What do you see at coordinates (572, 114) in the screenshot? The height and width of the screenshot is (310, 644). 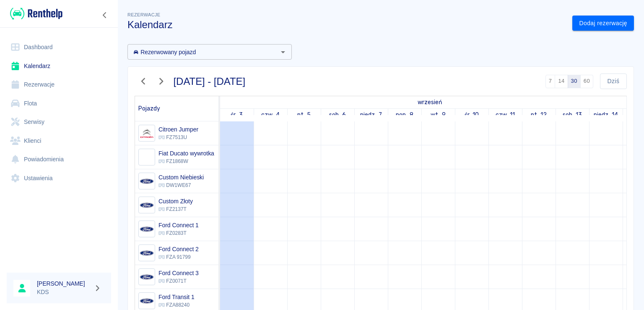 I see `a: 13 września 2025` at bounding box center [572, 114].